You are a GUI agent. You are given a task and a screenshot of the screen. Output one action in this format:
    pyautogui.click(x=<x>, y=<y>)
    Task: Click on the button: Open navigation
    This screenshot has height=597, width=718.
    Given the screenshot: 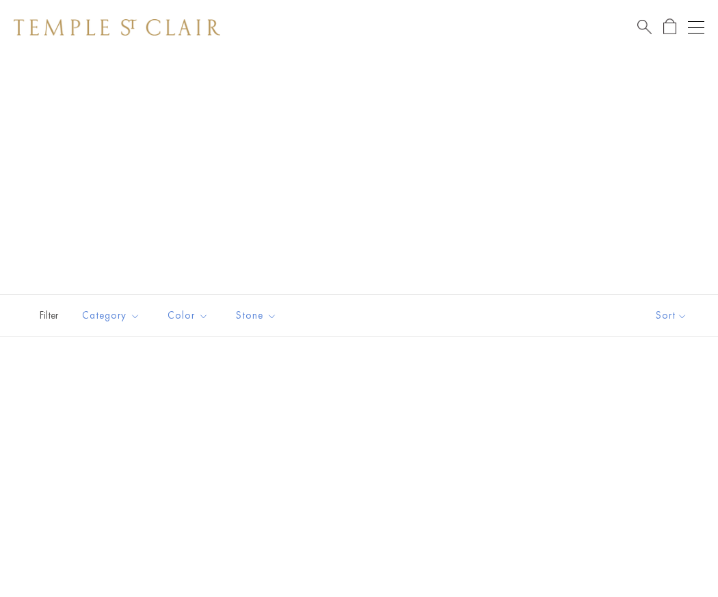 What is the action you would take?
    pyautogui.click(x=696, y=27)
    